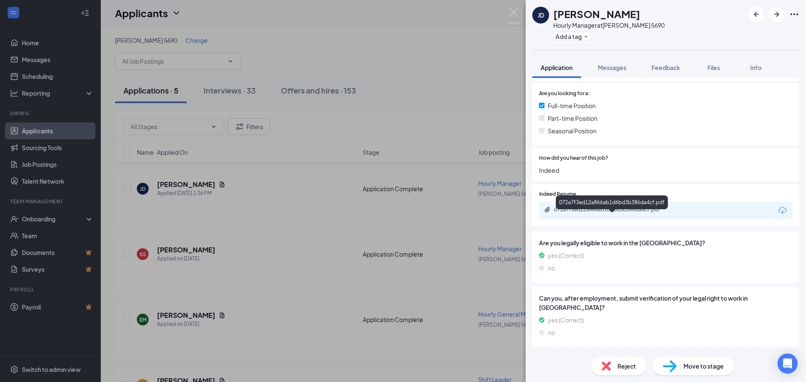 Image resolution: width=806 pixels, height=382 pixels. What do you see at coordinates (572, 131) in the screenshot?
I see `span: Seasonal Position` at bounding box center [572, 131].